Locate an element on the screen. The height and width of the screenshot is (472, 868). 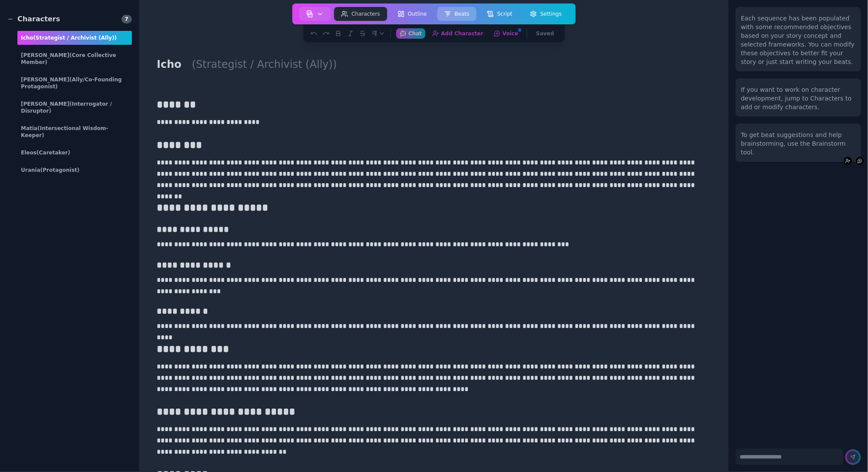
span: 7 is located at coordinates (127, 19).